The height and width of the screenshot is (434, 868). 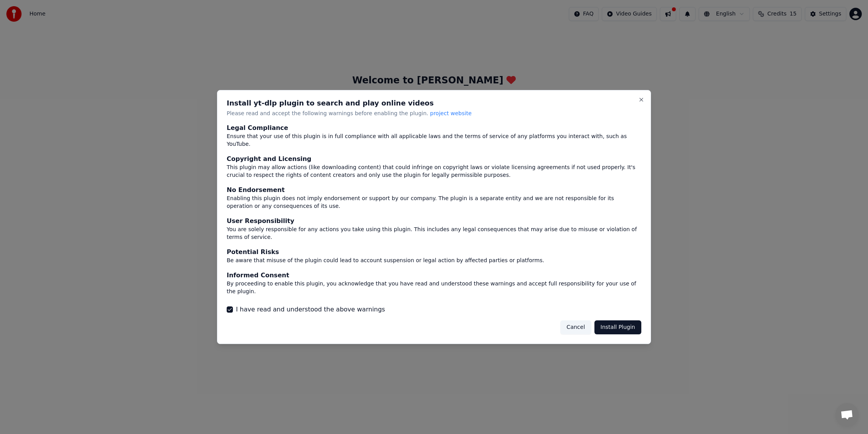 What do you see at coordinates (618, 327) in the screenshot?
I see `button: Install Plugin` at bounding box center [618, 327].